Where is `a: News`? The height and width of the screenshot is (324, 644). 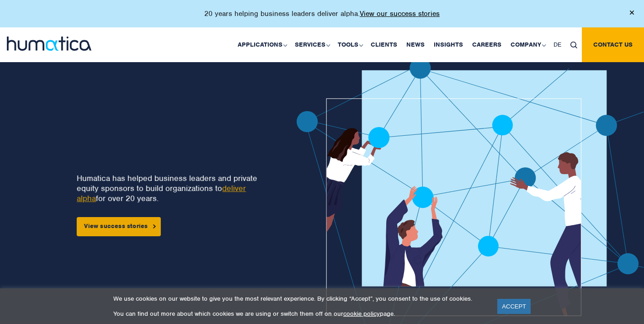 a: News is located at coordinates (415, 45).